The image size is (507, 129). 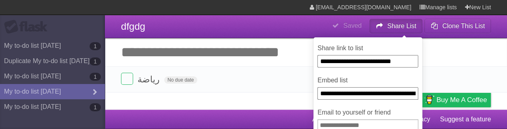 What do you see at coordinates (461, 100) in the screenshot?
I see `span: Buy me a coffee` at bounding box center [461, 100].